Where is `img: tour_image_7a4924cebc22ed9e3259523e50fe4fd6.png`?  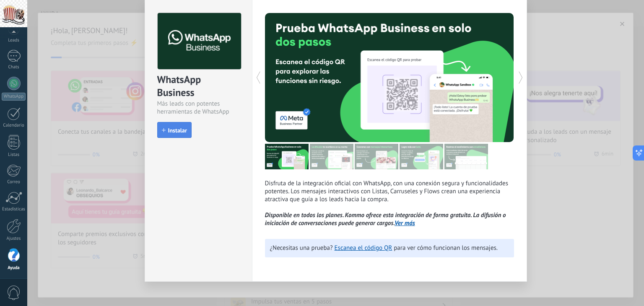
img: tour_image_7a4924cebc22ed9e3259523e50fe4fd6.png is located at coordinates (287, 156).